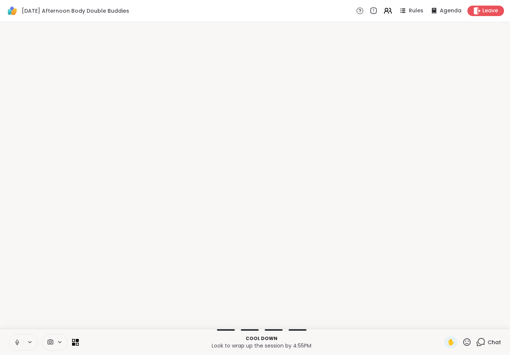 The width and height of the screenshot is (510, 355). I want to click on p: Look to wrap up the session by 4:55PM, so click(261, 345).